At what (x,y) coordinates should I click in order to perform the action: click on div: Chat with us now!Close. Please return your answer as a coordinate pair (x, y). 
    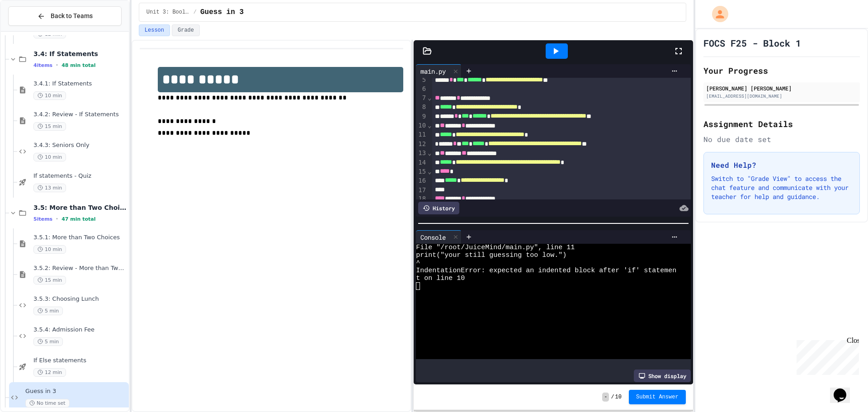
    Looking at the image, I should click on (33, 30).